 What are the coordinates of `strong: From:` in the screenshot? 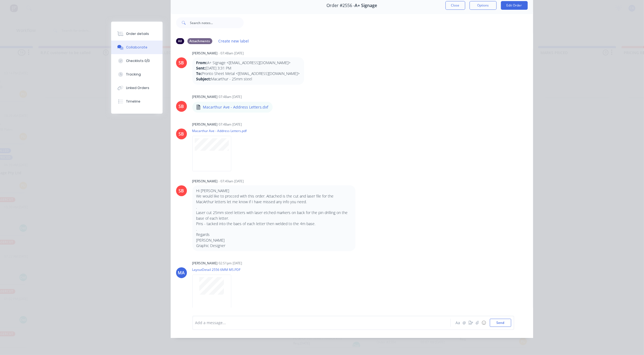 It's located at (202, 62).